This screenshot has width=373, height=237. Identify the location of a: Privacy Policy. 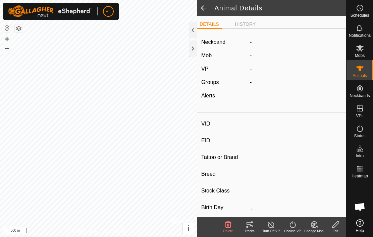
(85, 232).